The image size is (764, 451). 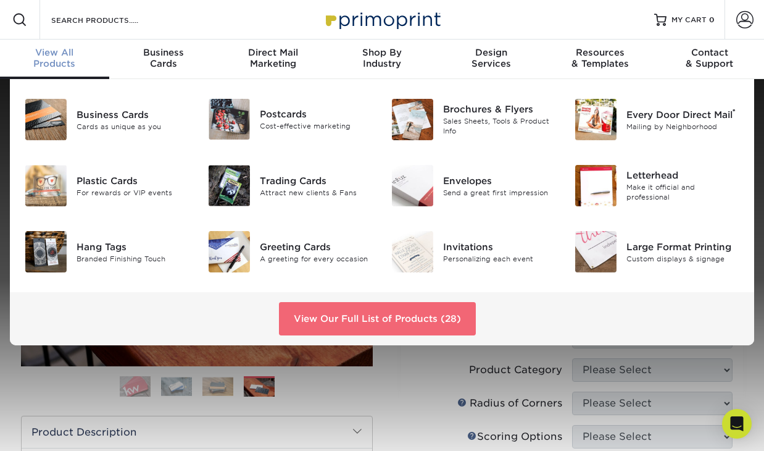 What do you see at coordinates (290, 251) in the screenshot?
I see `a: Greeting Cards Greeting Cards A greeting for every occasion` at bounding box center [290, 251].